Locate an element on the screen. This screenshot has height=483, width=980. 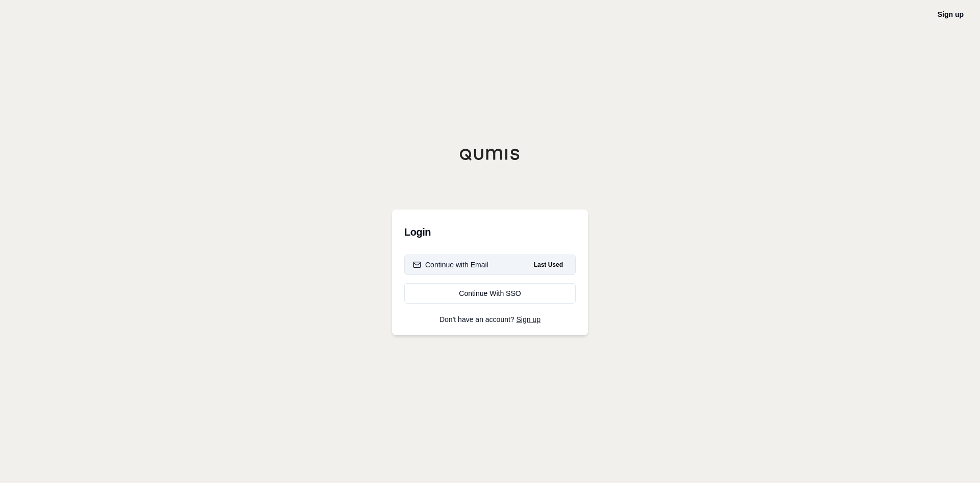
p: Don't have an account? is located at coordinates (490, 319).